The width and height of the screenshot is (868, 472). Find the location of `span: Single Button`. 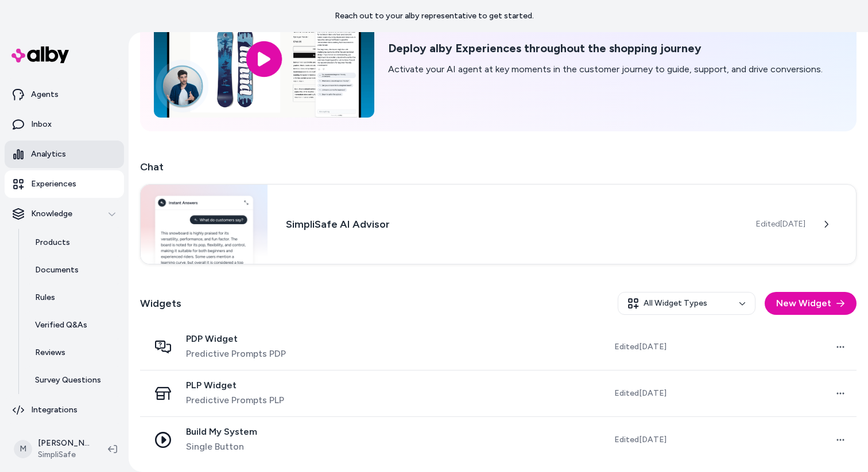

span: Single Button is located at coordinates (222, 447).